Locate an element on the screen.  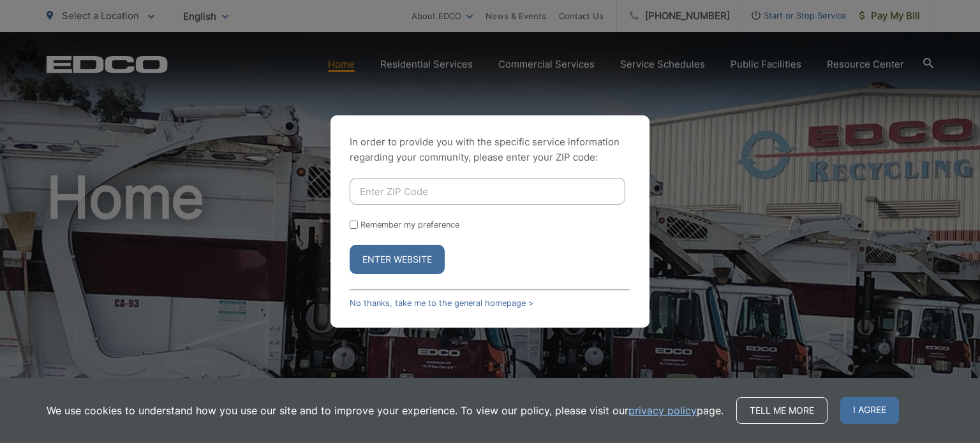
a: No thanks, take me to the general homepage > is located at coordinates (441, 303).